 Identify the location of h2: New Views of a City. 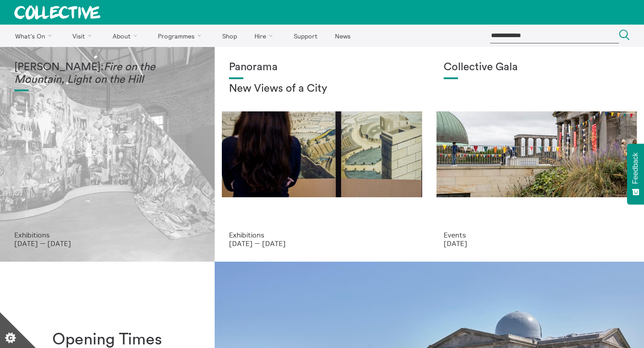
(322, 89).